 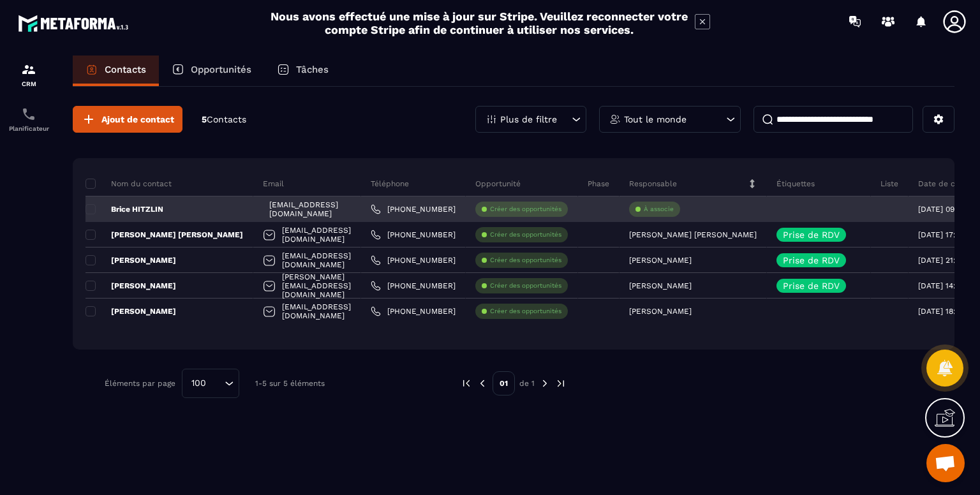 I want to click on a: Tâches, so click(x=302, y=71).